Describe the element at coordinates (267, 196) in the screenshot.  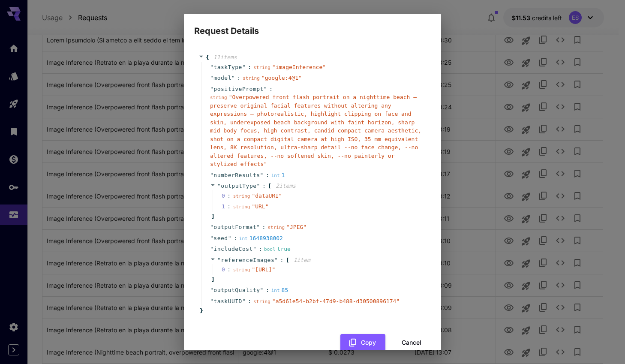
I see `span: " dataURI "` at that location.